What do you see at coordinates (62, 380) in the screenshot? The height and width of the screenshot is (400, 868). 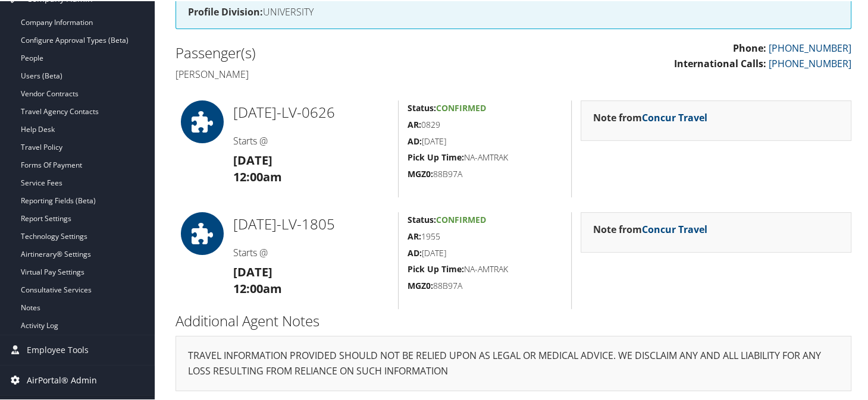 I see `span: AirPortal® Admin` at bounding box center [62, 380].